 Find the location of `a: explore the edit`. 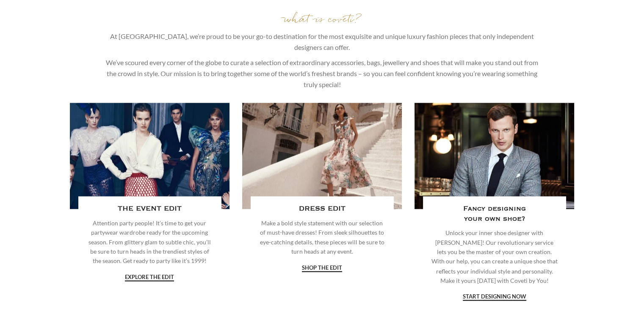

a: explore the edit is located at coordinates (150, 278).